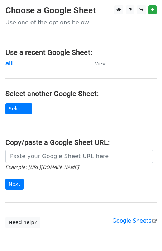 This screenshot has width=162, height=251. What do you see at coordinates (23, 222) in the screenshot?
I see `a: Need help?` at bounding box center [23, 222].